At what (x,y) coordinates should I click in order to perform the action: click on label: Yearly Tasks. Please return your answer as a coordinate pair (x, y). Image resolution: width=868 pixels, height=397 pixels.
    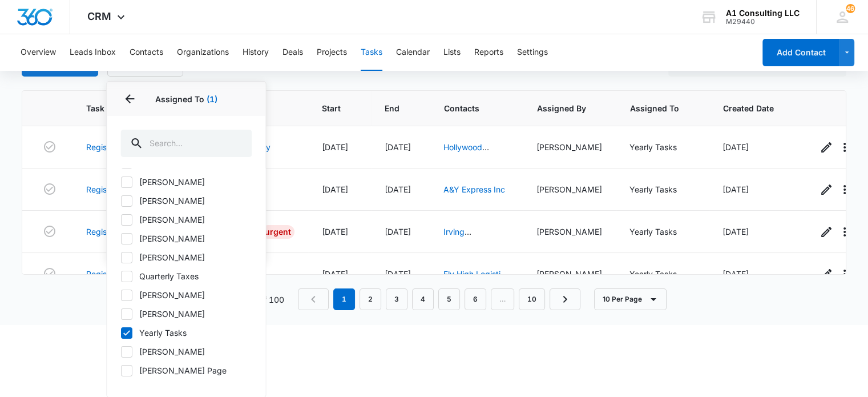
    Looking at the image, I should click on (186, 332).